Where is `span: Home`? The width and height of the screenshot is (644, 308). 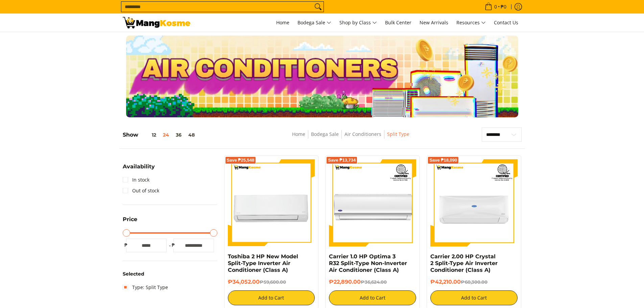
span: Home is located at coordinates (282, 22).